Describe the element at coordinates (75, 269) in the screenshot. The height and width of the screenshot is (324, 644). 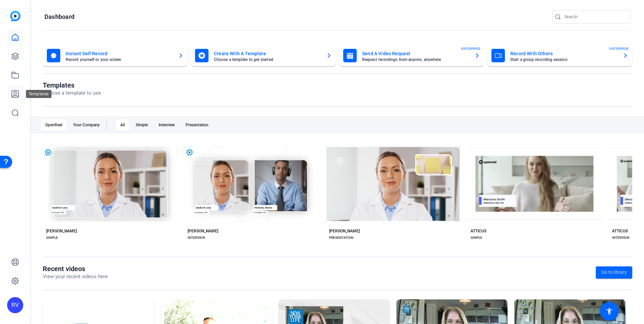
I see `h1: Recent videos` at that location.